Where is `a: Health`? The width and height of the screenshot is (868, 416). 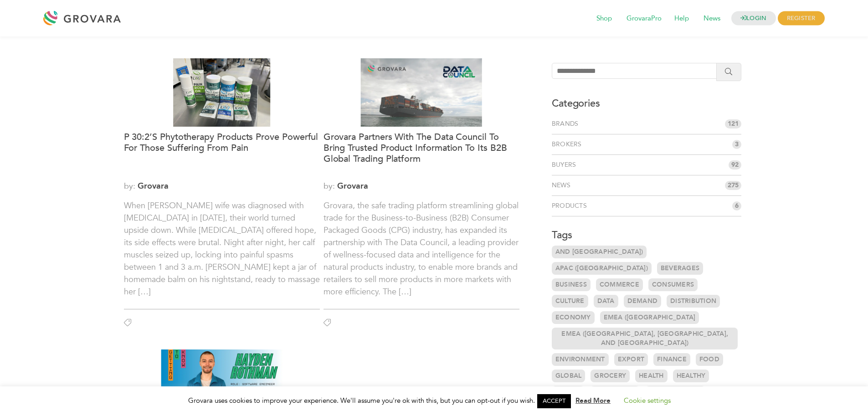 a: Health is located at coordinates (651, 376).